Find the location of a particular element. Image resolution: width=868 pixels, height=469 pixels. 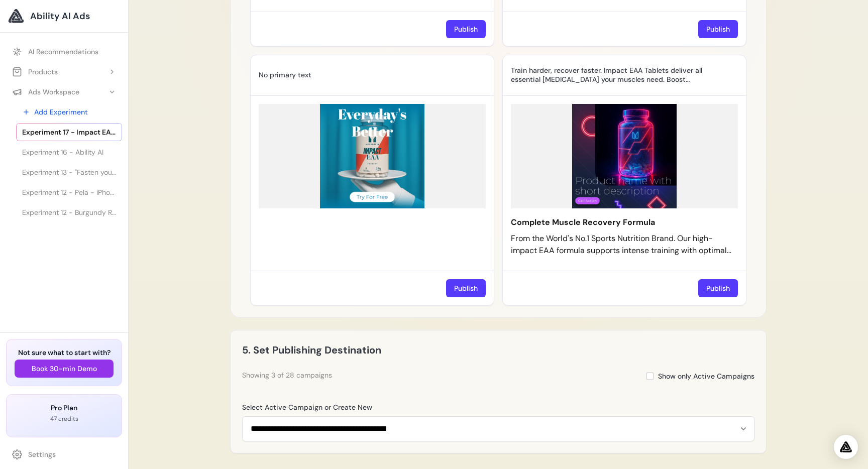

img: Complete Muscle Recovery Formula is located at coordinates (625, 157).